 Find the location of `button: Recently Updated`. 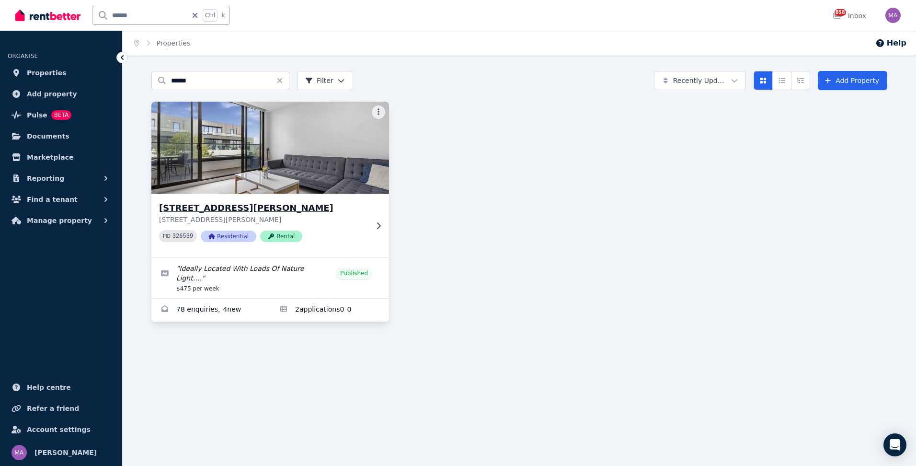

button: Recently Updated is located at coordinates (700, 81).